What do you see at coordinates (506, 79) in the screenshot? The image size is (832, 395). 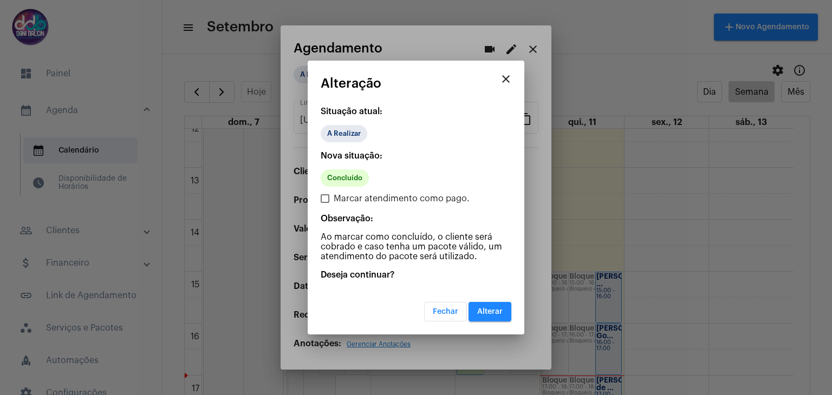 I see `mat-icon: close` at bounding box center [506, 79].